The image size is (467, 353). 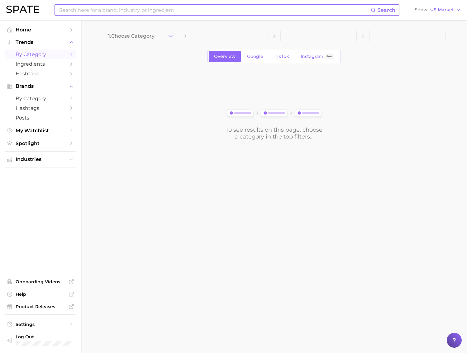 What do you see at coordinates (442, 10) in the screenshot?
I see `span: US Market` at bounding box center [442, 10].